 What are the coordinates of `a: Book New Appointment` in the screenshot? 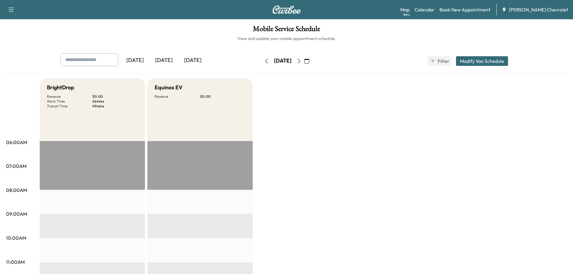 It's located at (465, 10).